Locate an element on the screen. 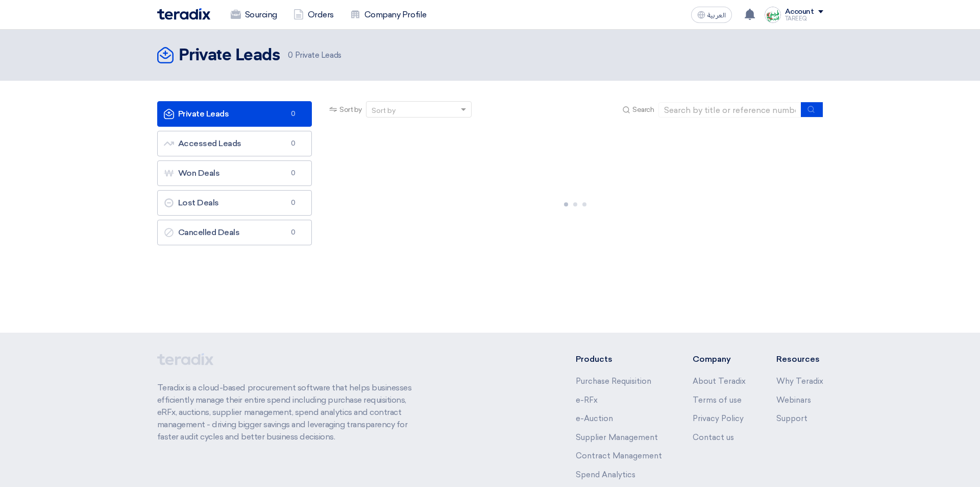  li: Company is located at coordinates (719, 360).